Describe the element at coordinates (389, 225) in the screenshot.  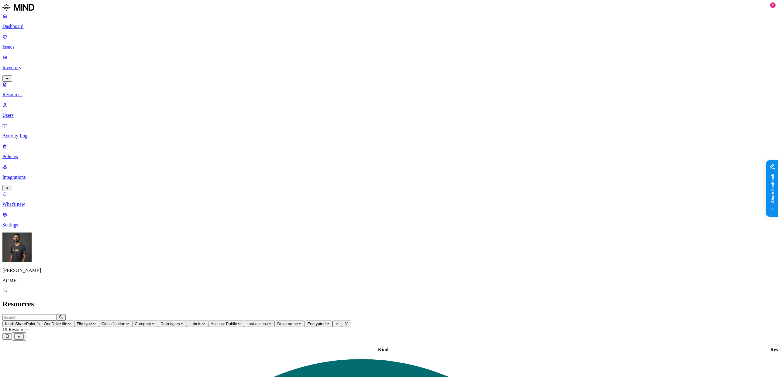
I see `p: Settings` at that location.